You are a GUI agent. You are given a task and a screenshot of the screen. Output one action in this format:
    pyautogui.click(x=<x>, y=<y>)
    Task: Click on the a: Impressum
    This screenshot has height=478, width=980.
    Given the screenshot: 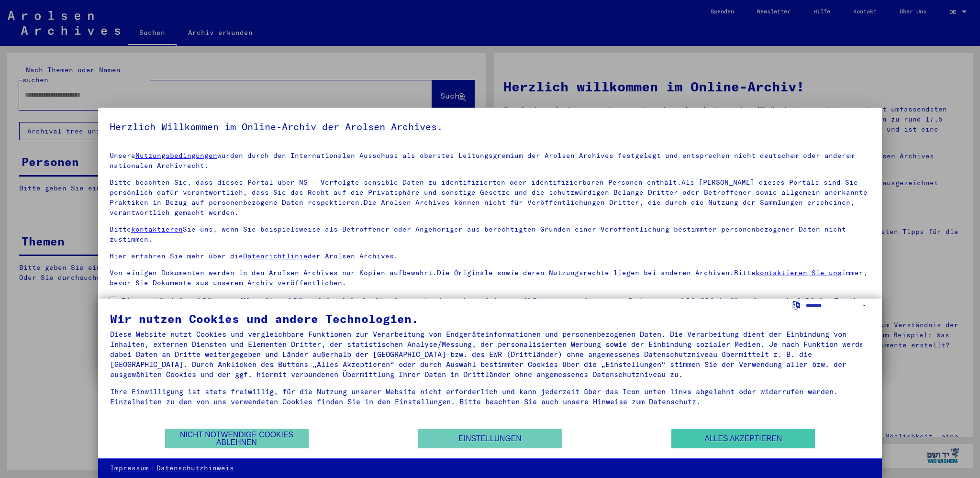 What is the action you would take?
    pyautogui.click(x=129, y=468)
    